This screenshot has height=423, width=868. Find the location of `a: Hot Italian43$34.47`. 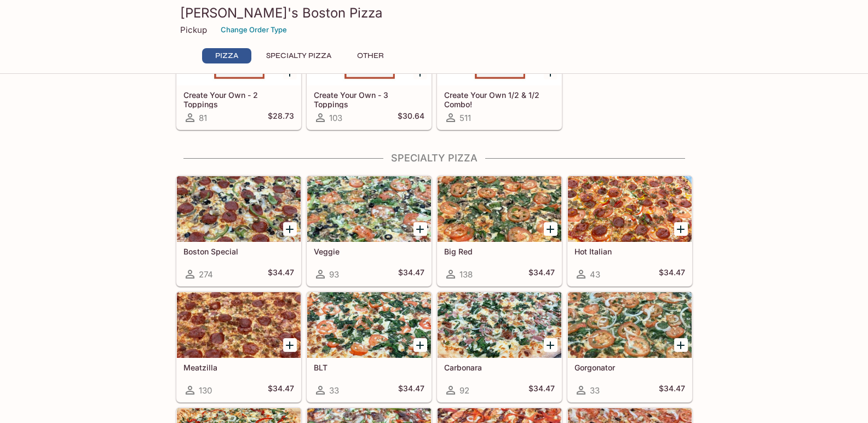

a: Hot Italian43$34.47 is located at coordinates (630, 231).